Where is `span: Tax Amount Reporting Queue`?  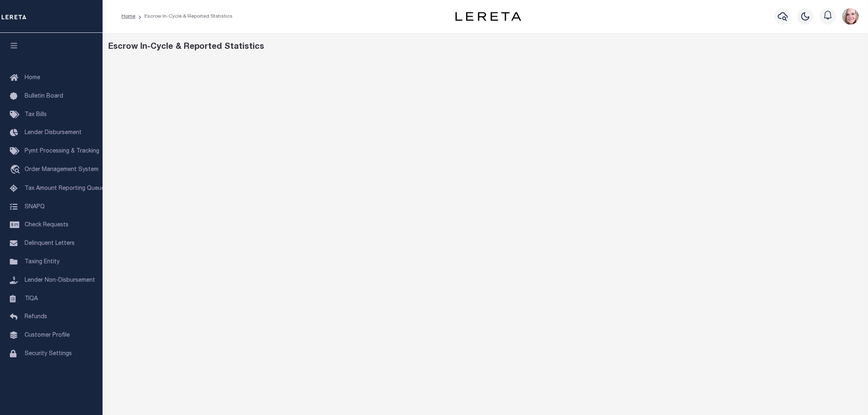
span: Tax Amount Reporting Queue is located at coordinates (64, 188).